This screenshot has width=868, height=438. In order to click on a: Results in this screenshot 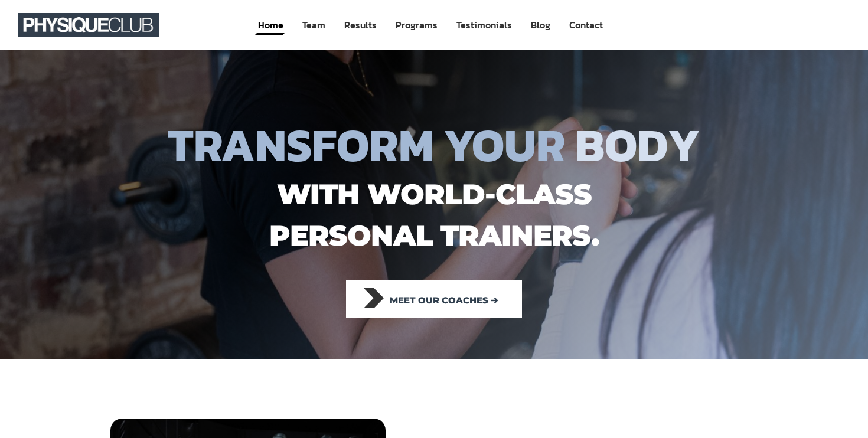, I will do `click(360, 25)`.